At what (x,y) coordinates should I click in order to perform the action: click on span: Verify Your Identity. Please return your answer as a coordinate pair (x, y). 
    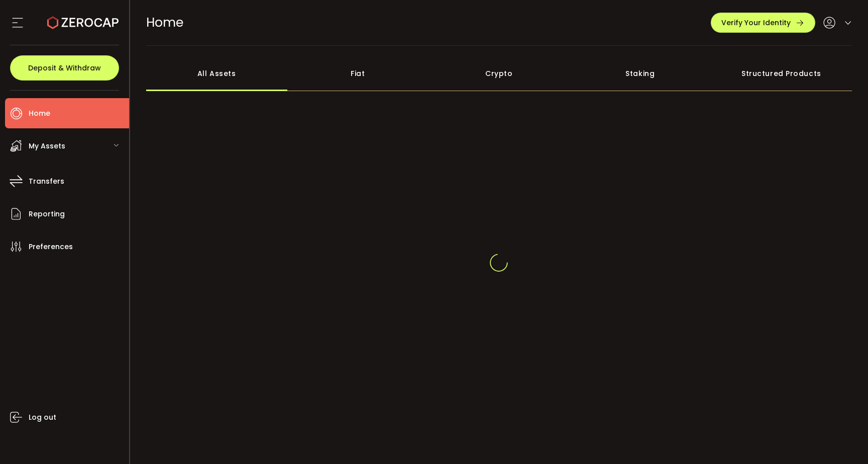
    Looking at the image, I should click on (757, 23).